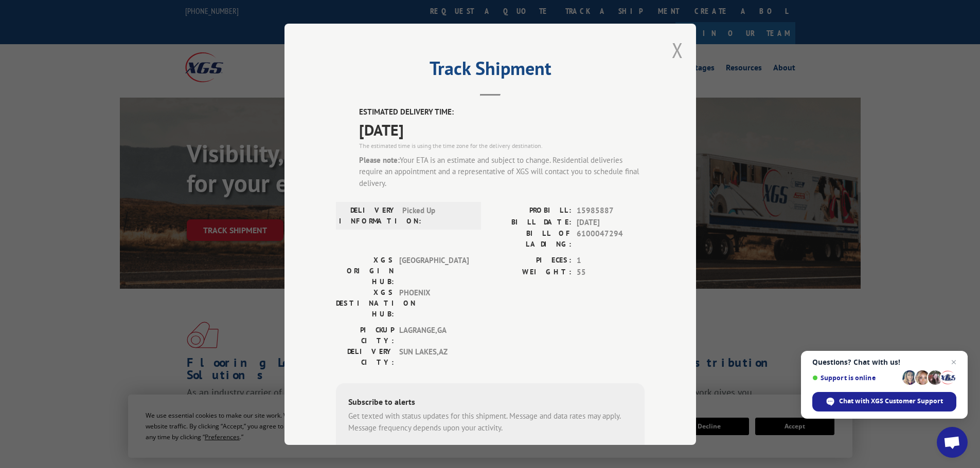 The height and width of the screenshot is (468, 980). What do you see at coordinates (952, 442) in the screenshot?
I see `a: Open chat` at bounding box center [952, 442].